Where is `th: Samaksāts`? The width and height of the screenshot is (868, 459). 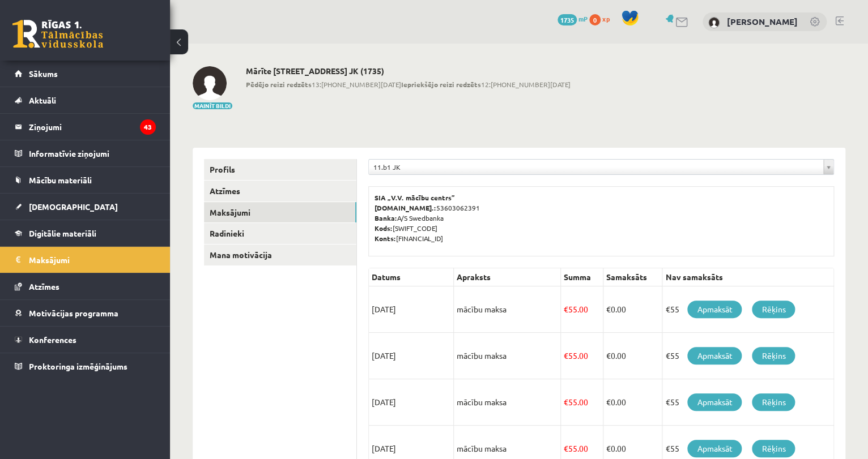 th: Samaksāts is located at coordinates (632, 278).